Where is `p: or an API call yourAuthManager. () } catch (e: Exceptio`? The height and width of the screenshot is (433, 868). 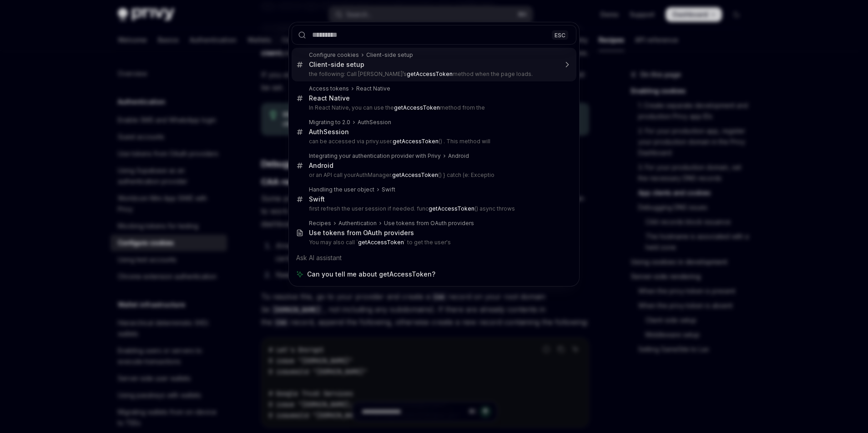 p: or an API call yourAuthManager. () } catch (e: Exceptio is located at coordinates (433, 175).